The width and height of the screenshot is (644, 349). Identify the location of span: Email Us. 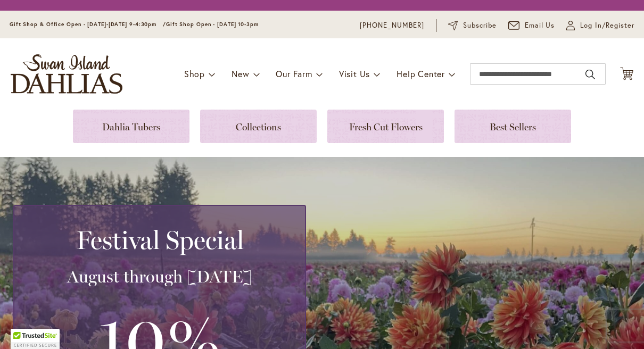
(540, 26).